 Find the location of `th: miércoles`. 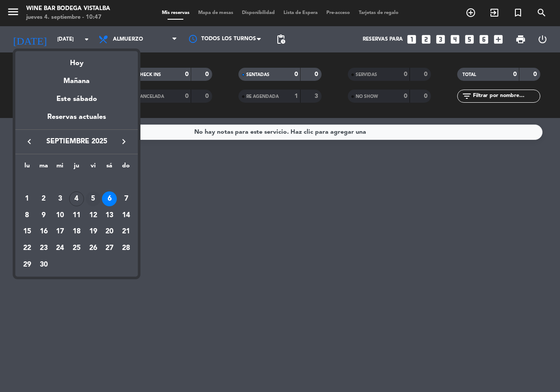

th: miércoles is located at coordinates (60, 168).